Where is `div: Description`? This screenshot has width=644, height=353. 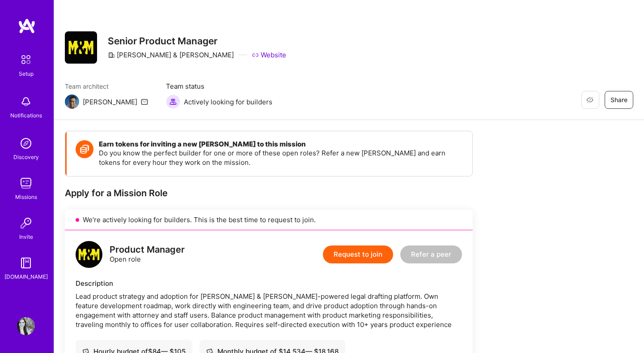
div: Description is located at coordinates (269, 283).